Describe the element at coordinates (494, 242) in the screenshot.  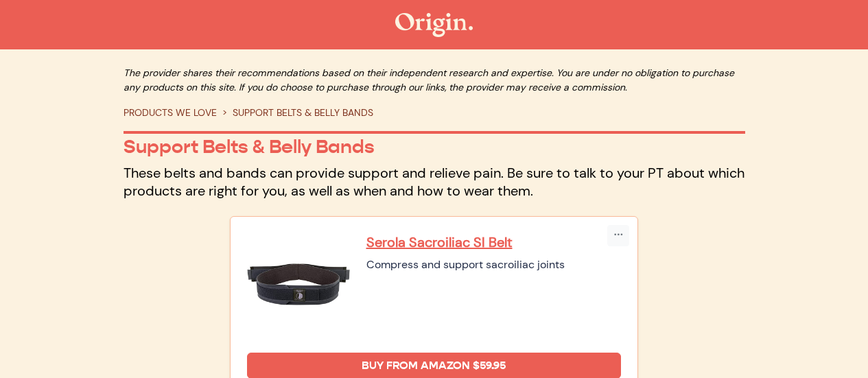
I see `p: Serola Sacroiliac SI Belt` at that location.